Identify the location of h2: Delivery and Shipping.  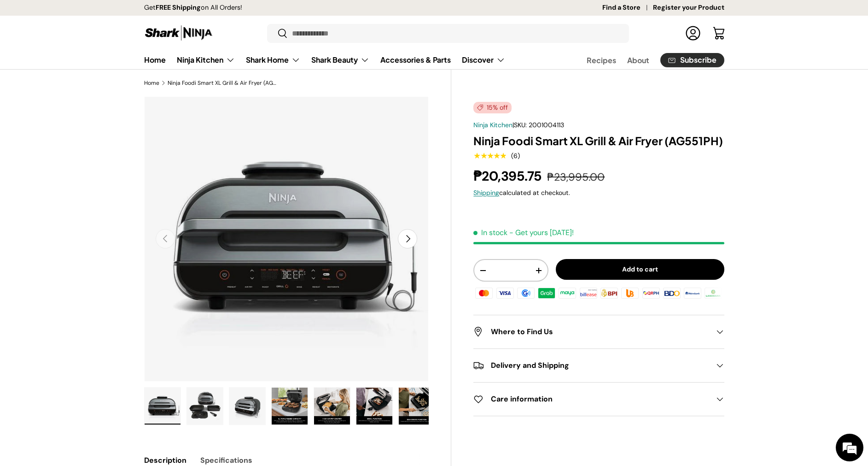
(591, 365).